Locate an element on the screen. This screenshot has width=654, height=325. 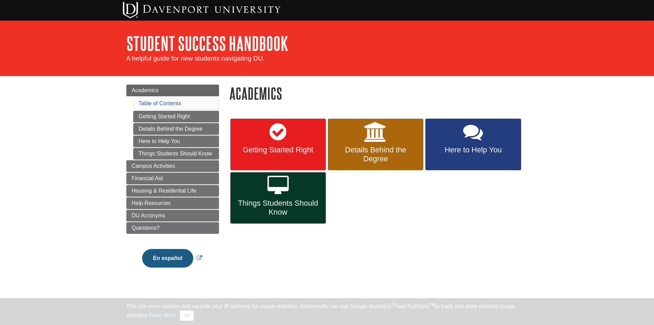
span: Housing & Residential LIfe is located at coordinates (164, 190).